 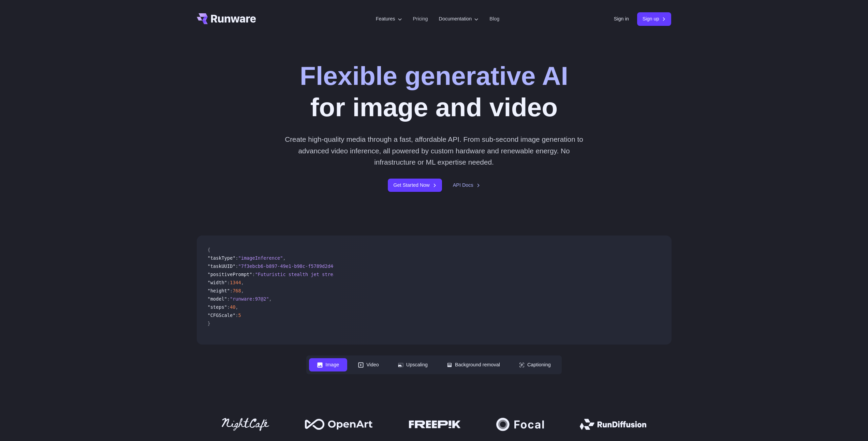 I want to click on a: API Docs, so click(x=466, y=185).